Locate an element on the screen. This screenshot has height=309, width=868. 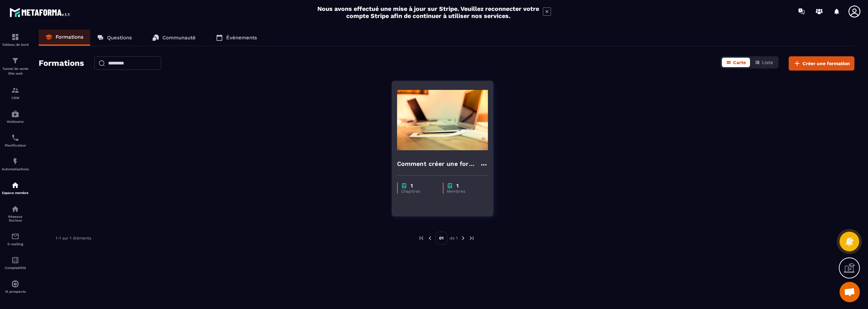
img: social-network is located at coordinates (15, 209).